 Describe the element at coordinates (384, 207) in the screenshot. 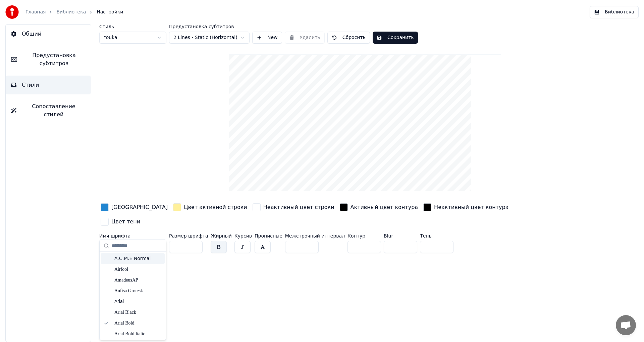

I see `div: Активный цвет контура` at that location.